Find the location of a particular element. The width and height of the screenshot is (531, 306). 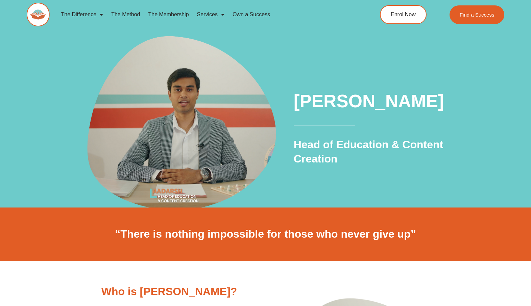

h2: Head of Education & Content Creation is located at coordinates (374, 152).